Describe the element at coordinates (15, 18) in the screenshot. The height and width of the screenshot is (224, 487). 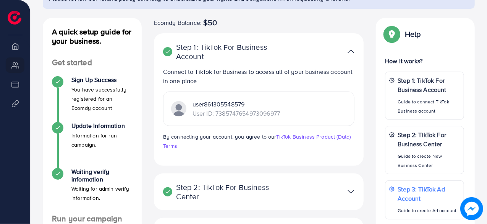
I see `img: logo` at that location.